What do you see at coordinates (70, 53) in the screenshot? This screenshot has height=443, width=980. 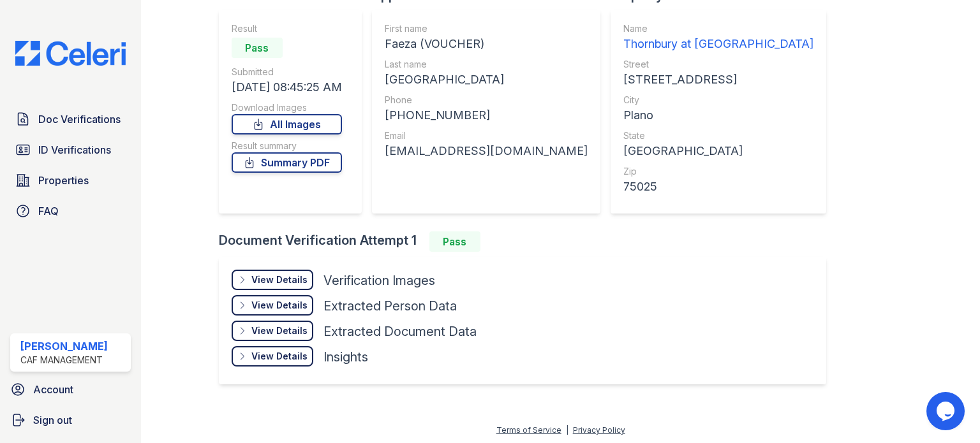 I see `img: CE_Logo_Blue-a8612792a0a2168367f1c8372b55b34899dd931a85d93a1a3d3e32e68fde9ad4.png` at bounding box center [70, 53].